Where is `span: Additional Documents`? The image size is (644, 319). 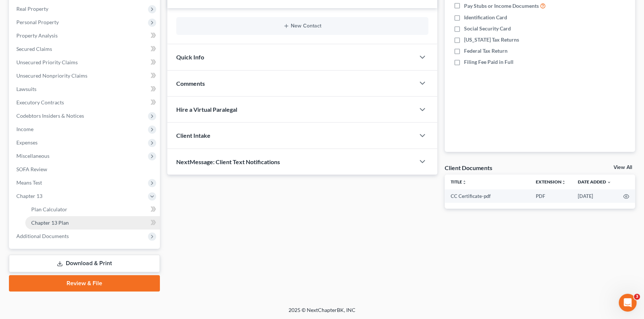 span: Additional Documents is located at coordinates (43, 236).